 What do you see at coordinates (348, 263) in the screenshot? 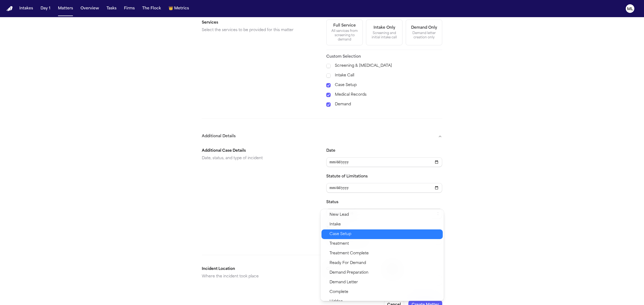
I see `span: Ready For Demand` at bounding box center [348, 263].